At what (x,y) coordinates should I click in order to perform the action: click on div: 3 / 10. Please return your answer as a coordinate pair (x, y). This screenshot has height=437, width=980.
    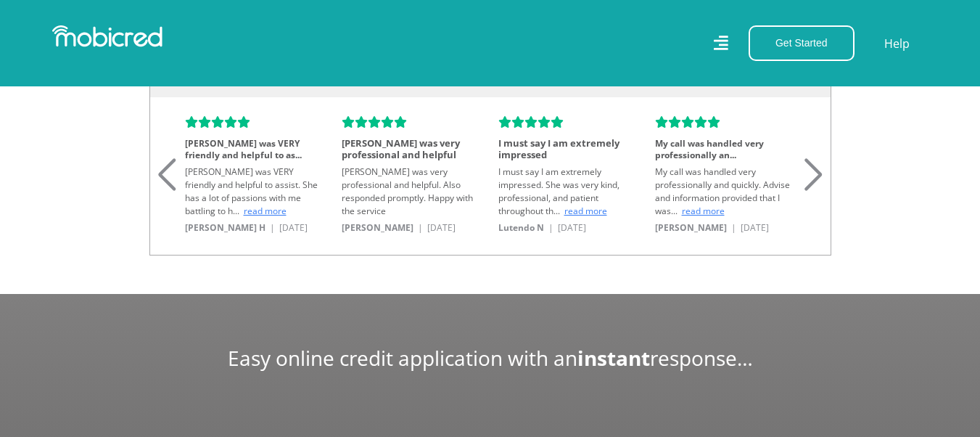
    Looking at the image, I should click on (570, 175).